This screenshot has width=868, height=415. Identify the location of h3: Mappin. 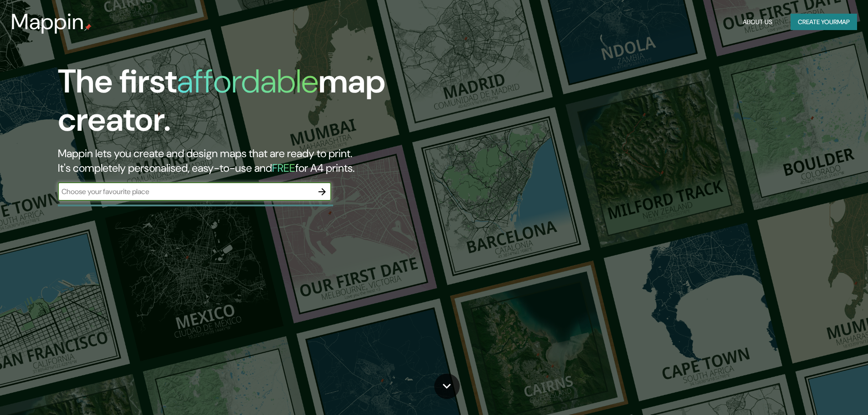
(47, 22).